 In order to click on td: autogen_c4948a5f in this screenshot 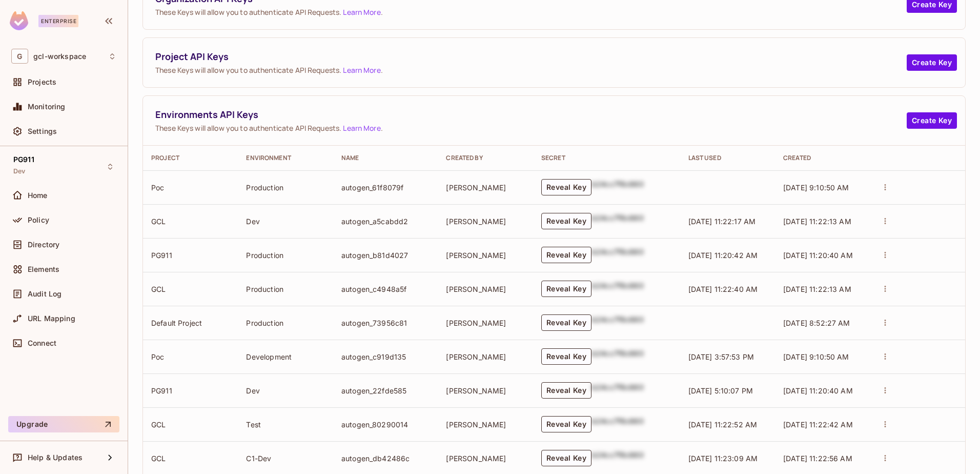, I will do `click(385, 288)`.